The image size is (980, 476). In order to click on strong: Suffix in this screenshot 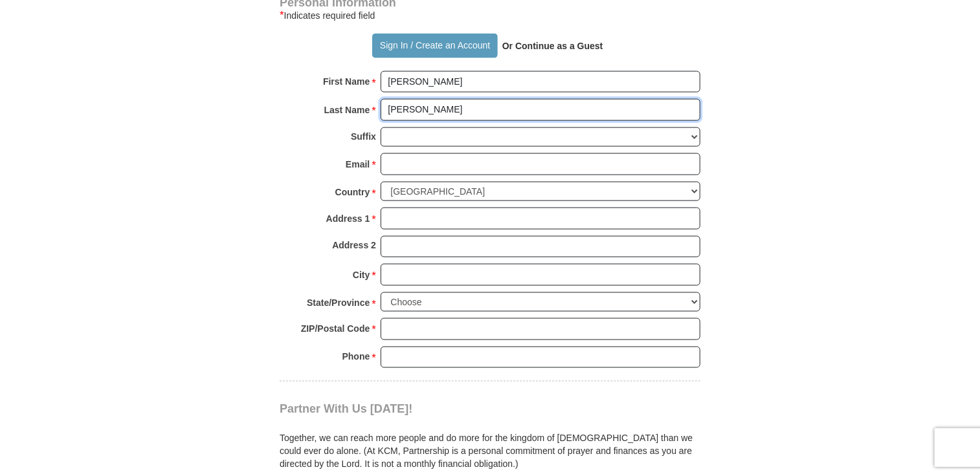, I will do `click(363, 136)`.